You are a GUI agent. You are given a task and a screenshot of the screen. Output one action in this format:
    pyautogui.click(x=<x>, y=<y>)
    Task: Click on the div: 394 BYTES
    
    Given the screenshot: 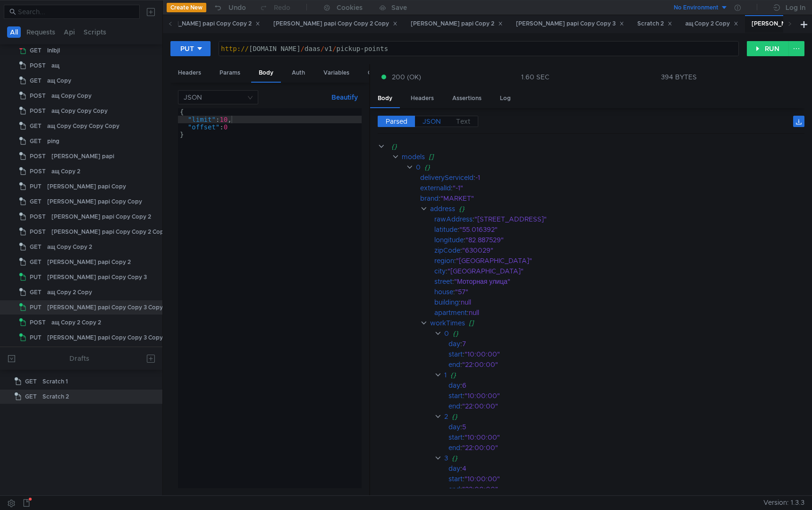 What is the action you would take?
    pyautogui.click(x=679, y=77)
    